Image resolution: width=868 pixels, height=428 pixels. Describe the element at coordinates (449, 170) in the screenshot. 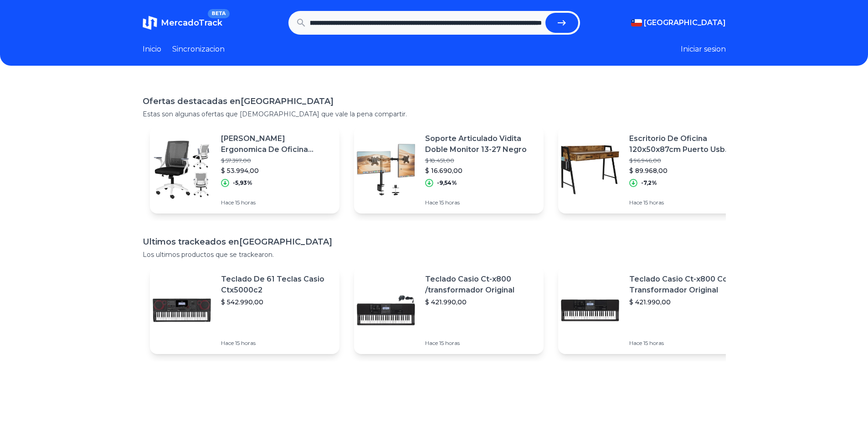

I see `a: Featured imageSoporte Articulado Vidita Doble Monitor 13-27 Negro$ 18.451,00$ 16.690,00-9,54%Hace...` at that location.